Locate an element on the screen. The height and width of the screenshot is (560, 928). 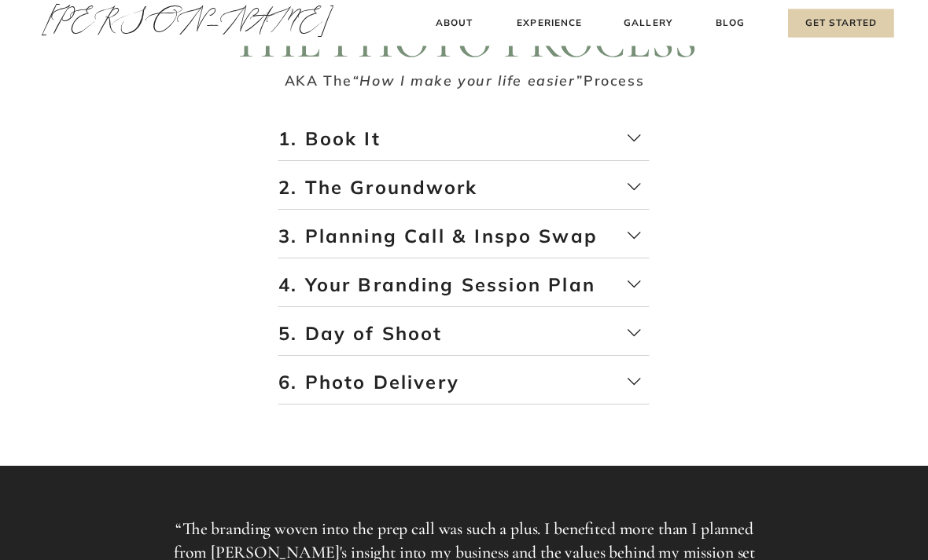
p: 6. Photo Delivery is located at coordinates (464, 388).